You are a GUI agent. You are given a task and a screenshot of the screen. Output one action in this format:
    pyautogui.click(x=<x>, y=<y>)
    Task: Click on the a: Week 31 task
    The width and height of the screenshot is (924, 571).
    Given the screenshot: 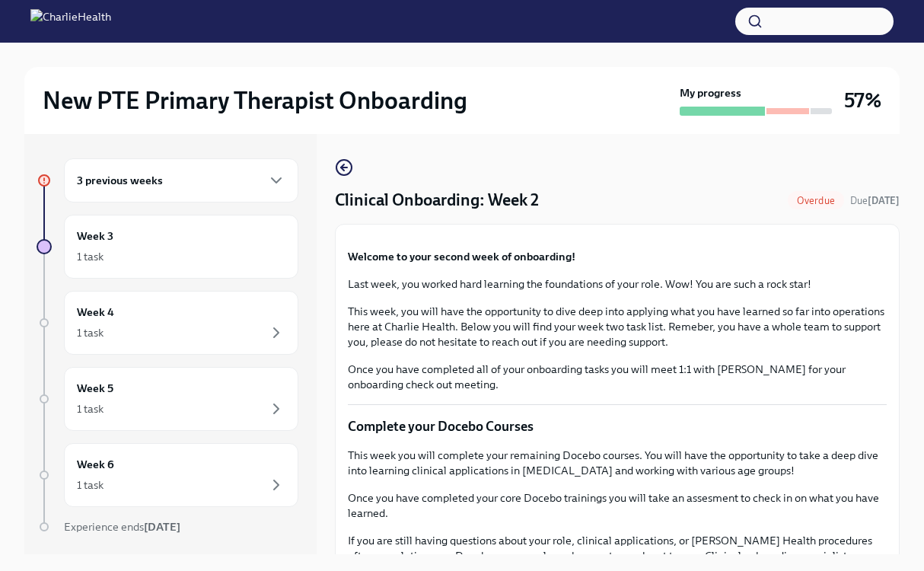 What is the action you would take?
    pyautogui.click(x=167, y=247)
    